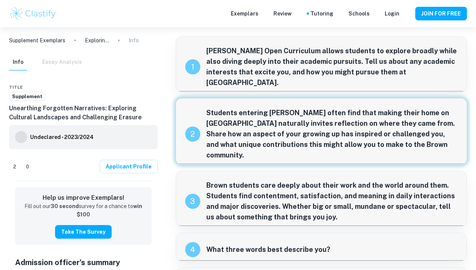 Image resolution: width=476 pixels, height=270 pixels. Describe the element at coordinates (15, 167) in the screenshot. I see `span: 2` at that location.